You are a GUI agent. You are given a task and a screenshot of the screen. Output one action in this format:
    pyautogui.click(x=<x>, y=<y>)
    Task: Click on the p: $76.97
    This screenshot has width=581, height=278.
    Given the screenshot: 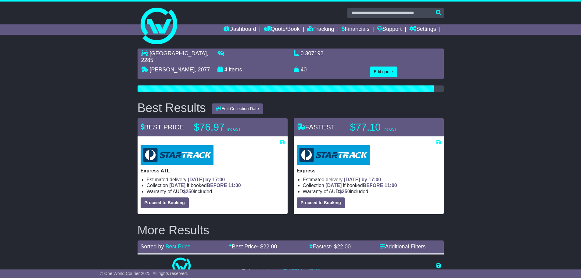 What is the action you would take?
    pyautogui.click(x=232, y=127)
    